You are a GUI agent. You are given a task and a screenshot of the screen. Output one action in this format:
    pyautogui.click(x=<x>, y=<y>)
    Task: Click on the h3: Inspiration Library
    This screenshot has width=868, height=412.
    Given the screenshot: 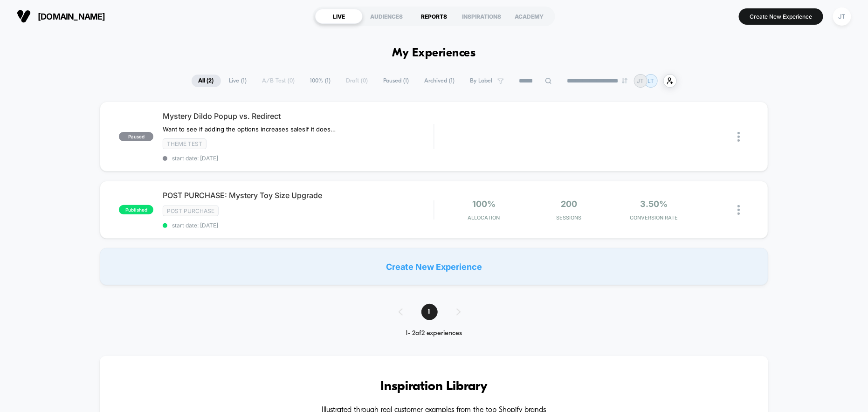 What is the action you would take?
    pyautogui.click(x=434, y=387)
    